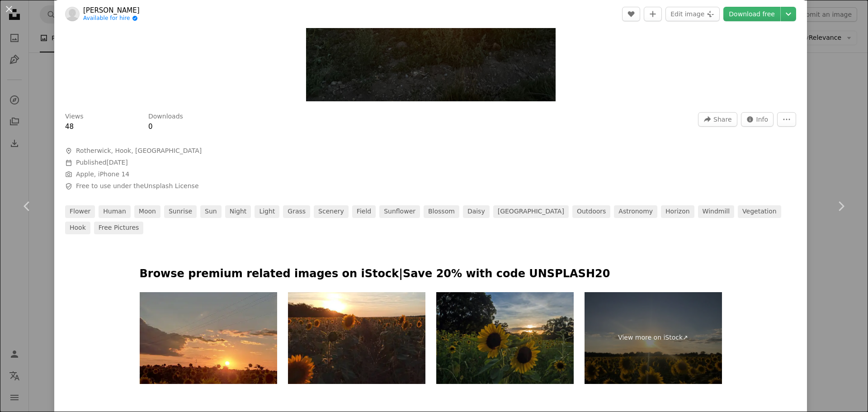  What do you see at coordinates (693, 14) in the screenshot?
I see `button: Edit image` at bounding box center [693, 14].